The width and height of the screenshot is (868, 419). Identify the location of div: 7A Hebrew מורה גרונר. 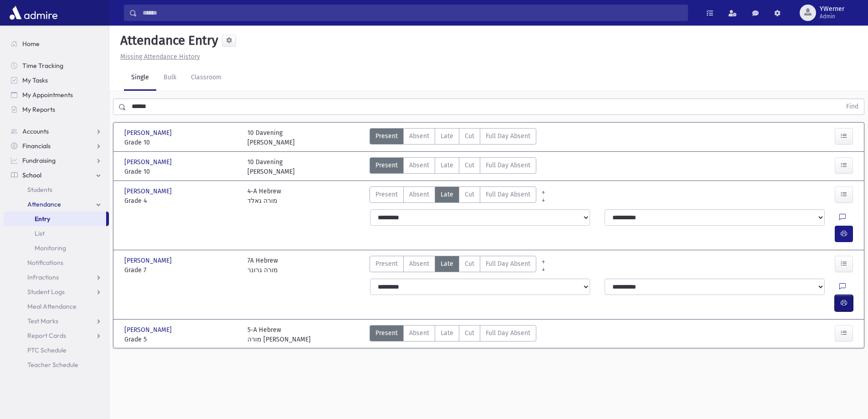
(263, 265).